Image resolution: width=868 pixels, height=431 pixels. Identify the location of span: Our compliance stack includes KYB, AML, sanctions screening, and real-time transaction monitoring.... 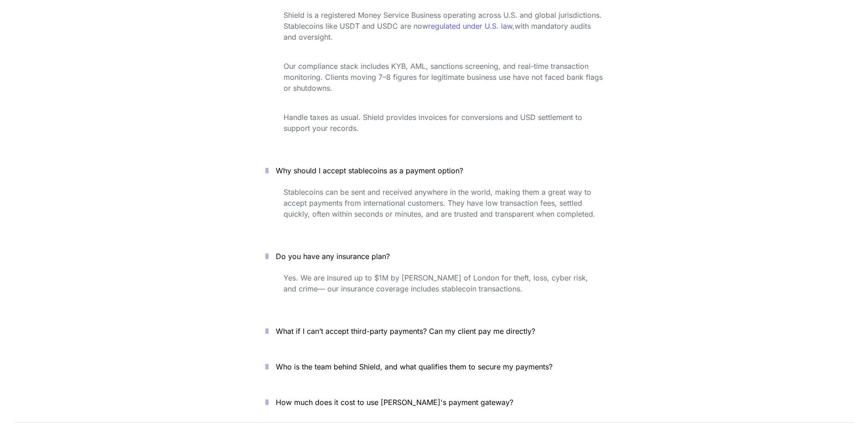
(444, 77).